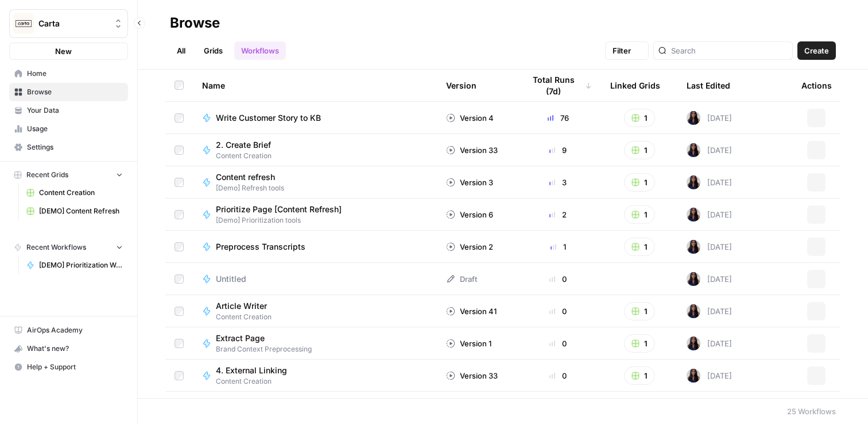 The image size is (868, 424). What do you see at coordinates (75, 111) in the screenshot?
I see `span: Your Data` at bounding box center [75, 111].